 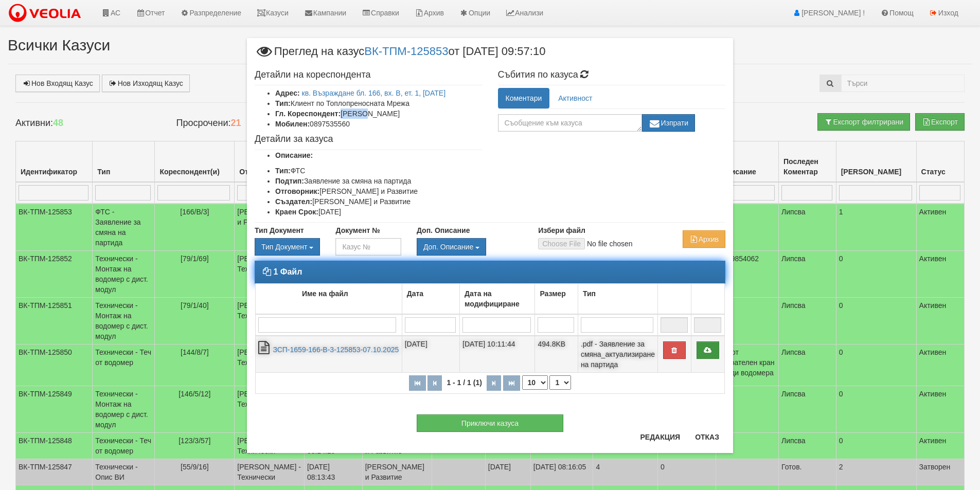 What do you see at coordinates (494, 383) in the screenshot?
I see `button: Следваща страница` at bounding box center [494, 383].